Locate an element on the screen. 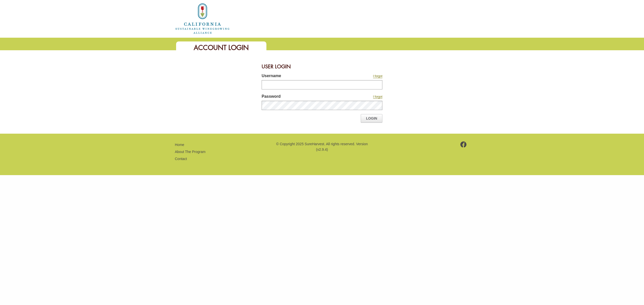 The width and height of the screenshot is (644, 305). a: Login is located at coordinates (371, 118).